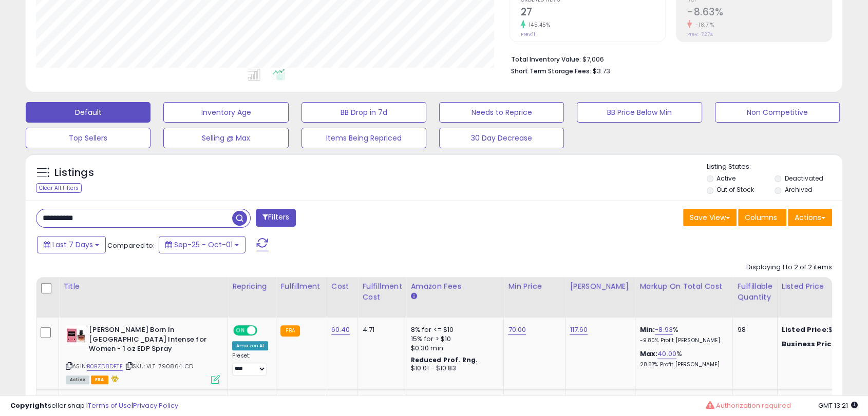 This screenshot has width=868, height=416. Describe the element at coordinates (380, 330) in the screenshot. I see `div: 4.71` at that location.